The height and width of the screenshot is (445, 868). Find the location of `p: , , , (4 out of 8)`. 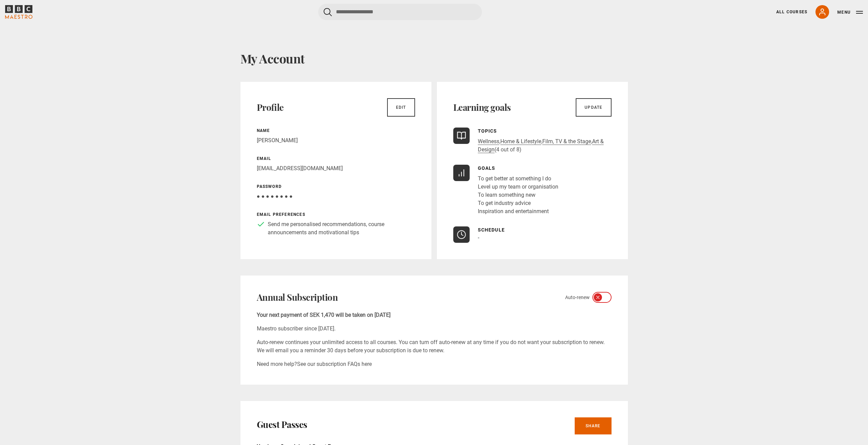

p: , , , (4 out of 8) is located at coordinates (545, 145).